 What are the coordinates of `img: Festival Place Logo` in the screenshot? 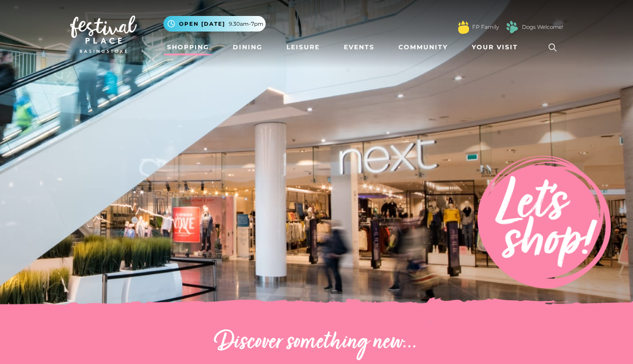 It's located at (104, 34).